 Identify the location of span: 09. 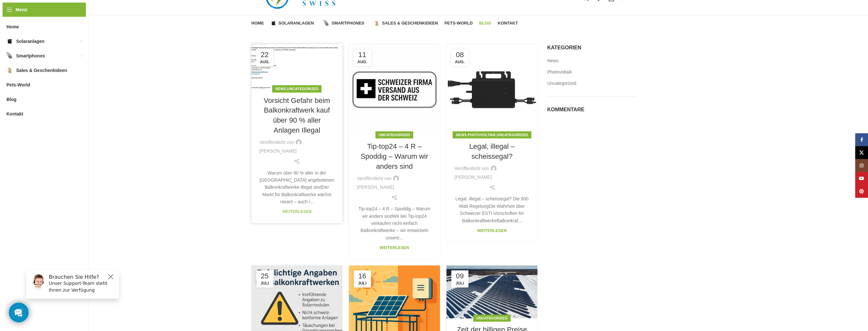
(460, 276).